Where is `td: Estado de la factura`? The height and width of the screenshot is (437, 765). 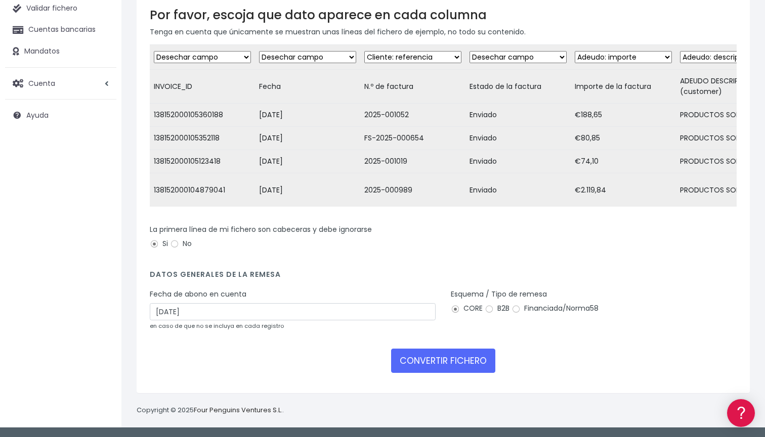 td: Estado de la factura is located at coordinates (518, 86).